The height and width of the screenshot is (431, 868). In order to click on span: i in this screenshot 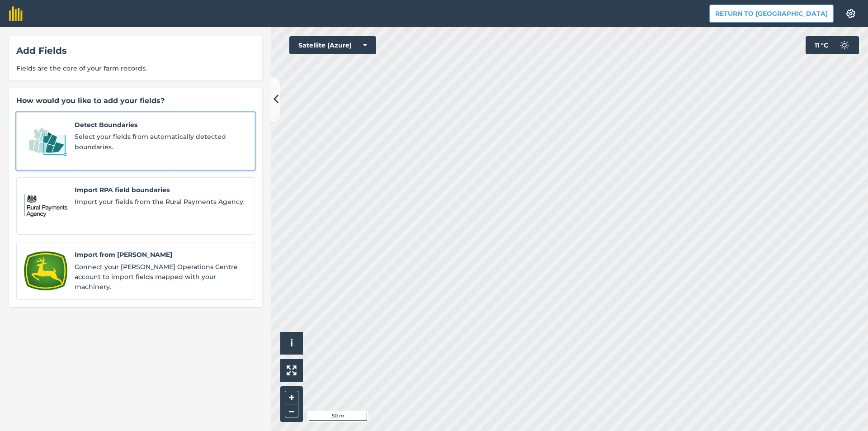, I will do `click(291, 343)`.